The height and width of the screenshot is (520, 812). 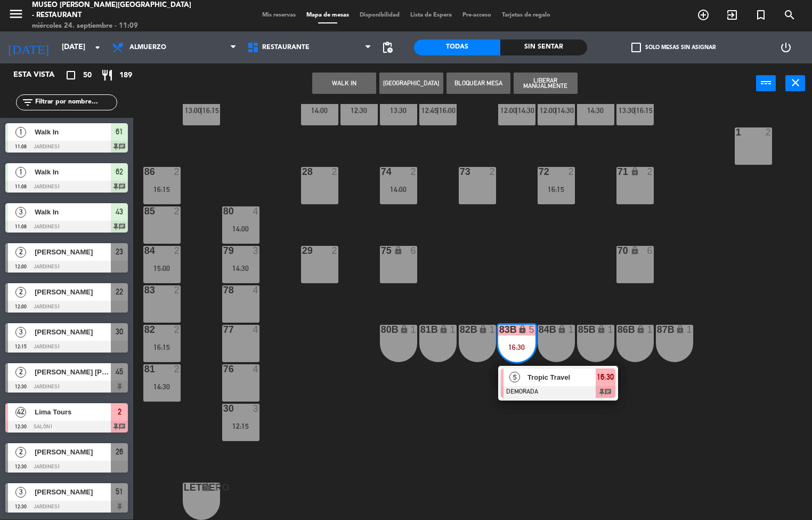 What do you see at coordinates (107, 75) in the screenshot?
I see `i: restaurant` at bounding box center [107, 75].